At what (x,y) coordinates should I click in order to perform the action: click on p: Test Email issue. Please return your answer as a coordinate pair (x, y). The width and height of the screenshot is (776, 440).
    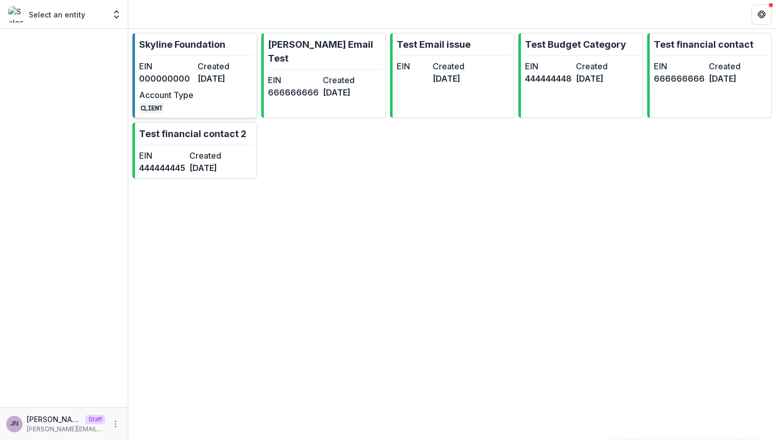
    Looking at the image, I should click on (433, 44).